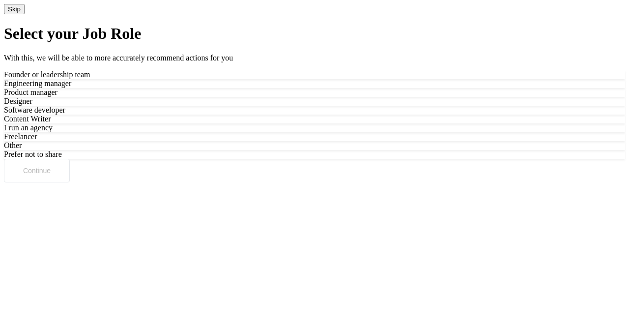 The image size is (629, 327). What do you see at coordinates (314, 145) in the screenshot?
I see `div: Other` at bounding box center [314, 145].